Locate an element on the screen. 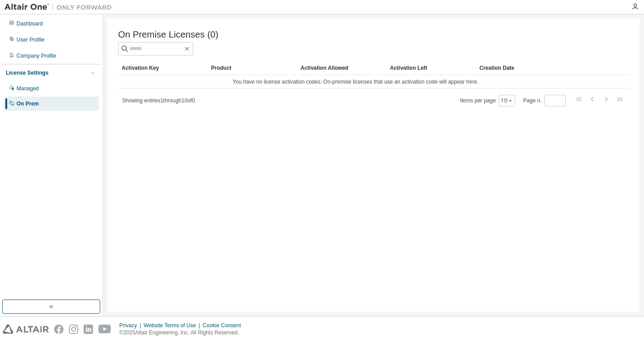 This screenshot has width=644, height=342. div: License Settings is located at coordinates (27, 73).